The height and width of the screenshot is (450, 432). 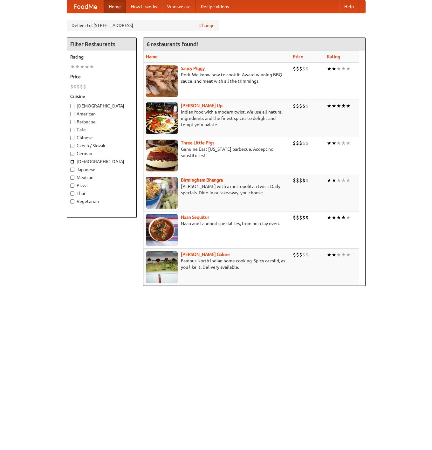 I want to click on img: bhangra.jpg, so click(x=162, y=193).